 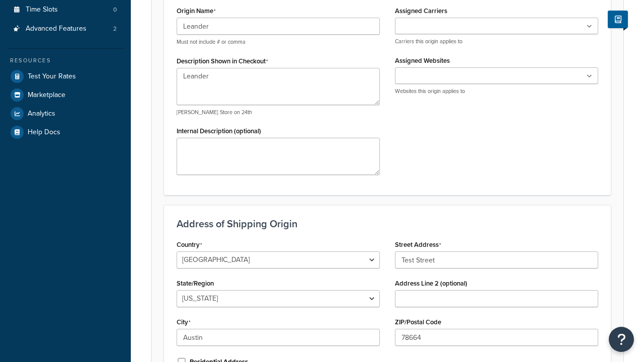 What do you see at coordinates (222, 61) in the screenshot?
I see `label: Description Shown in Checkout` at bounding box center [222, 61].